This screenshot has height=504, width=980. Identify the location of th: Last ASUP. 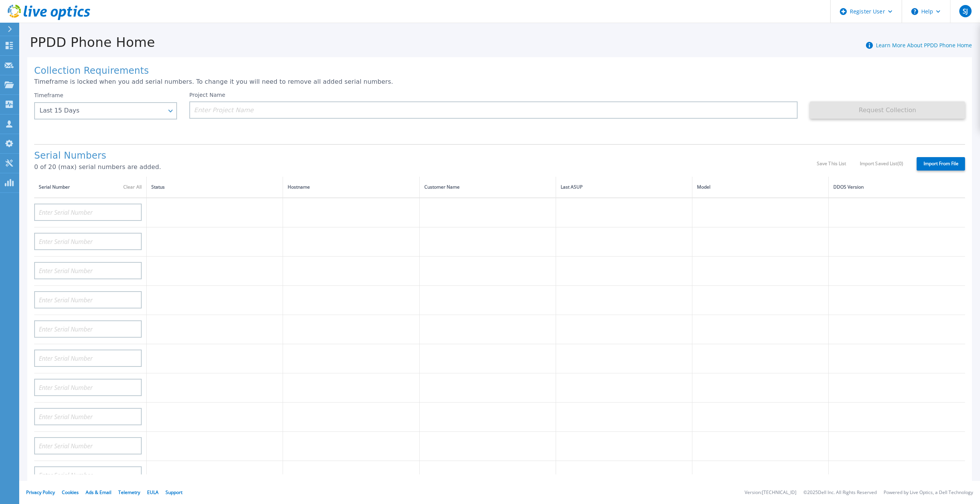
(624, 187).